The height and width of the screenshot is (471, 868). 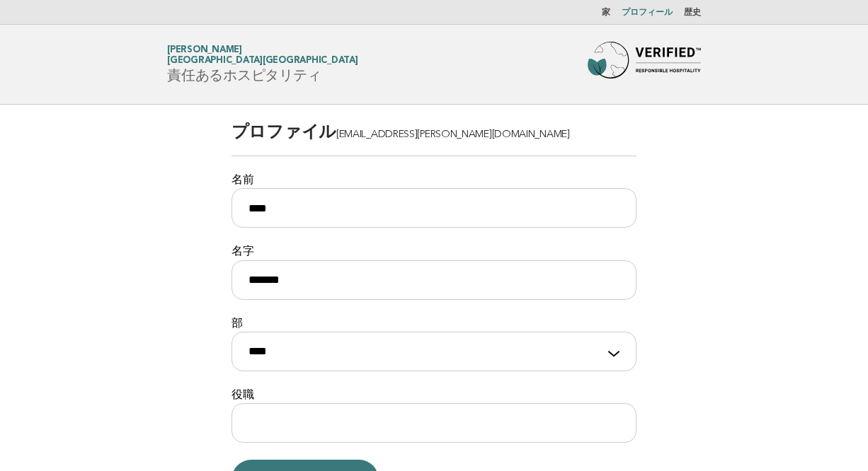 What do you see at coordinates (692, 13) in the screenshot?
I see `a: 歴史` at bounding box center [692, 13].